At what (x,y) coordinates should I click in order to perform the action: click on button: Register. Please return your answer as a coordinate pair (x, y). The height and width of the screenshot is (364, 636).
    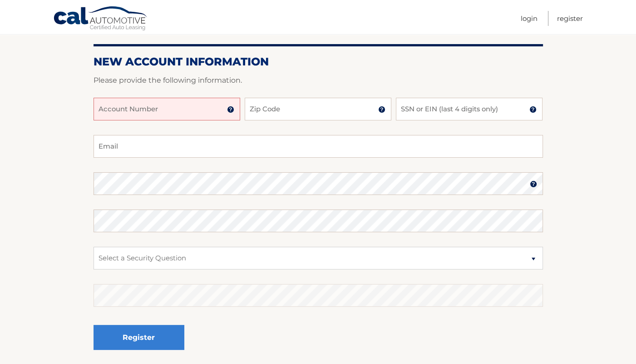
    Looking at the image, I should click on (139, 337).